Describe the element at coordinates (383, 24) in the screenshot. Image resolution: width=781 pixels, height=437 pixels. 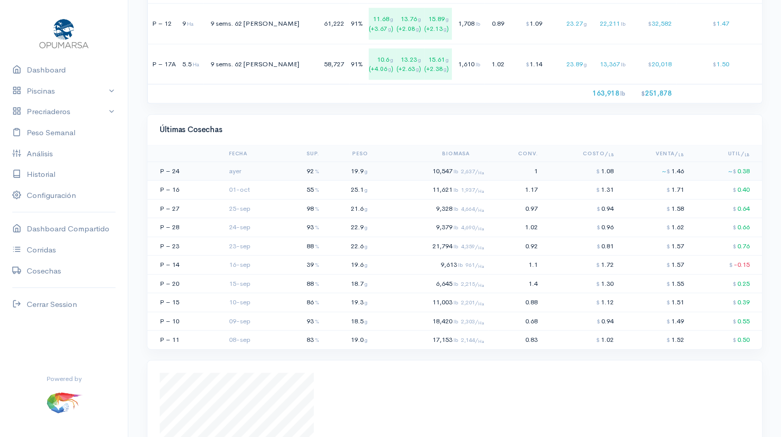
I see `div: 11.68` at that location.